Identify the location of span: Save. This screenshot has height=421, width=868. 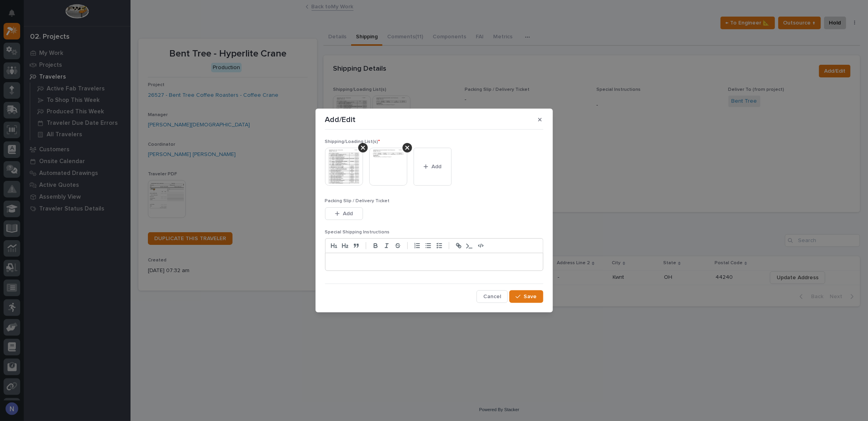
(530, 297).